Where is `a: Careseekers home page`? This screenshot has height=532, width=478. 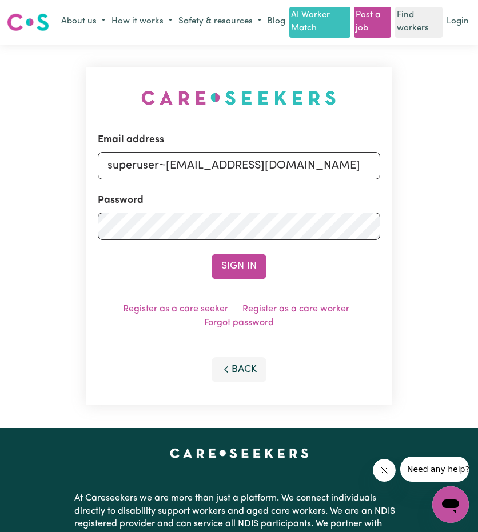
a: Careseekers home page is located at coordinates (239, 453).